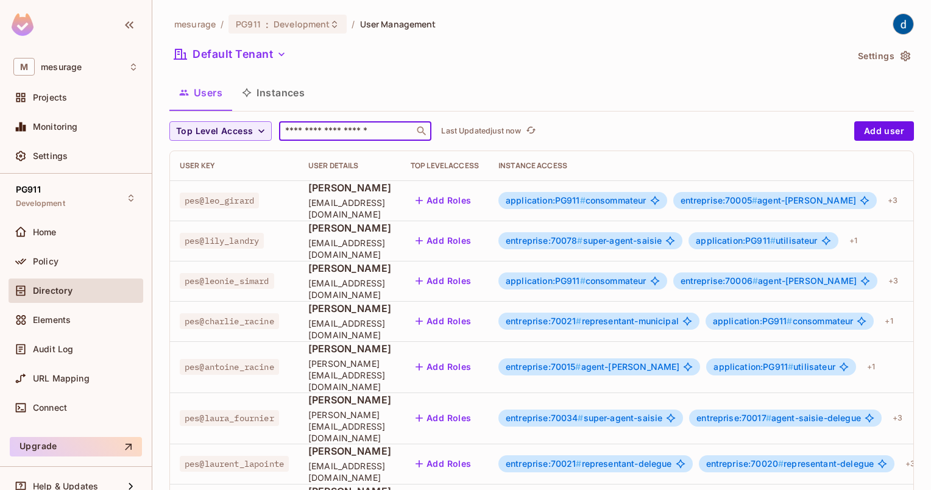  Describe the element at coordinates (530, 131) in the screenshot. I see `span: Click to refresh data` at that location.